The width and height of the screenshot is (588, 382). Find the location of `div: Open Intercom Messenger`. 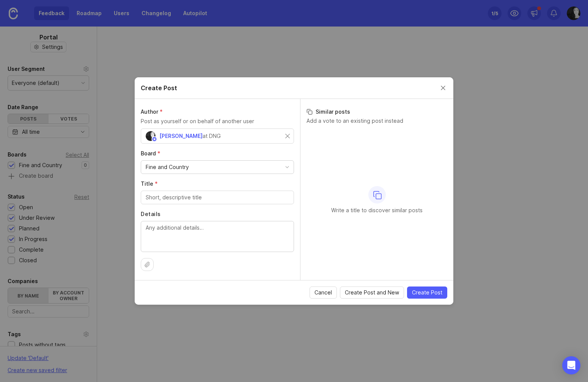

div: Open Intercom Messenger is located at coordinates (571, 366).